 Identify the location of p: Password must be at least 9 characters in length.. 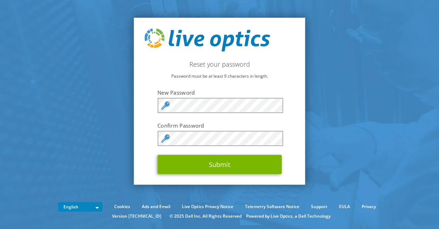
(220, 76).